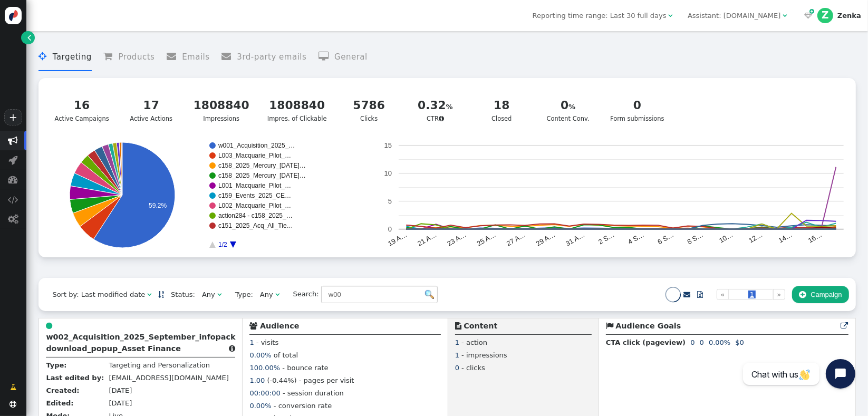 This screenshot has height=416, width=868. I want to click on div: Any, so click(266, 294).